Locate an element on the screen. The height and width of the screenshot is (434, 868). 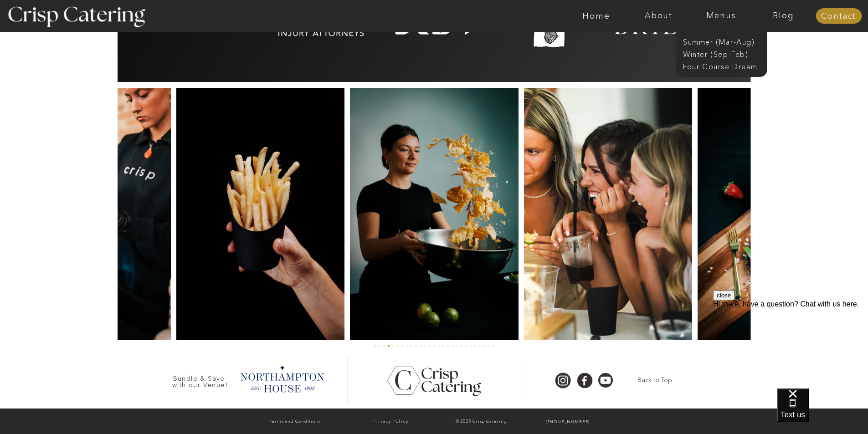
a: Terms and Conditions is located at coordinates (295, 422).